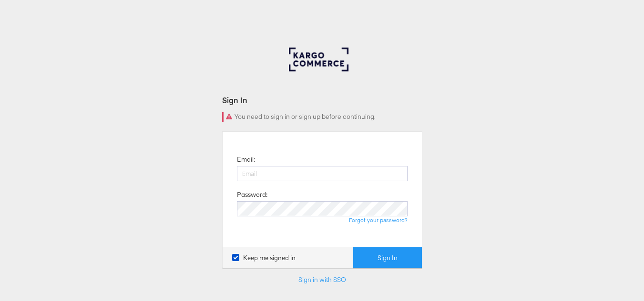  What do you see at coordinates (322, 174) in the screenshot?
I see `input: Email` at bounding box center [322, 174].